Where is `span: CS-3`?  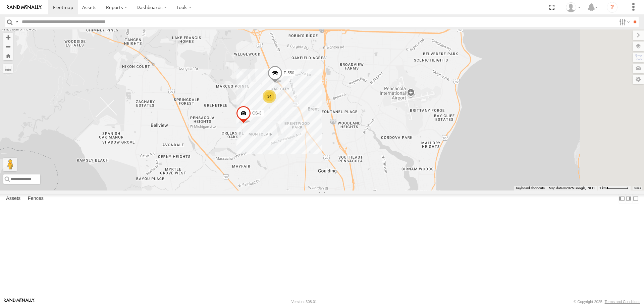 span: CS-3 is located at coordinates (257, 113).